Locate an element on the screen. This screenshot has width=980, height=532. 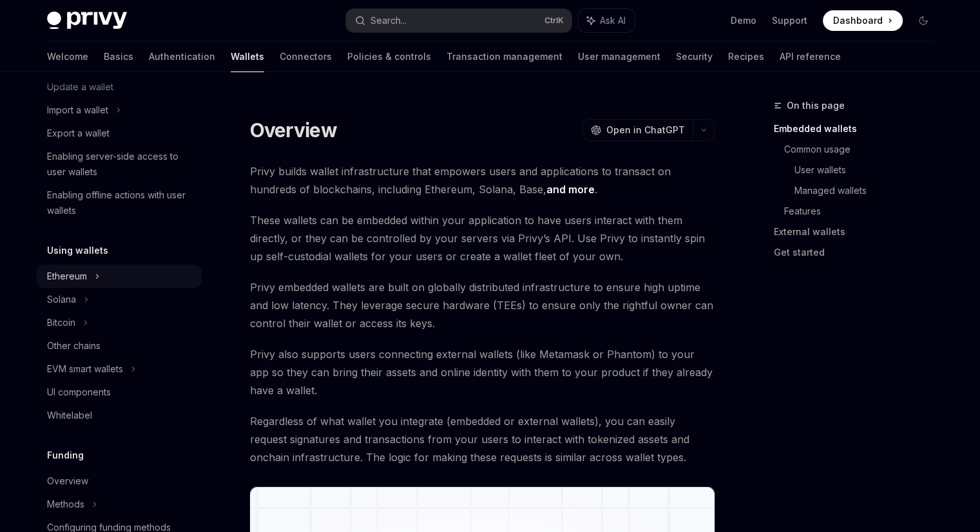
a: User wallets is located at coordinates (869, 170).